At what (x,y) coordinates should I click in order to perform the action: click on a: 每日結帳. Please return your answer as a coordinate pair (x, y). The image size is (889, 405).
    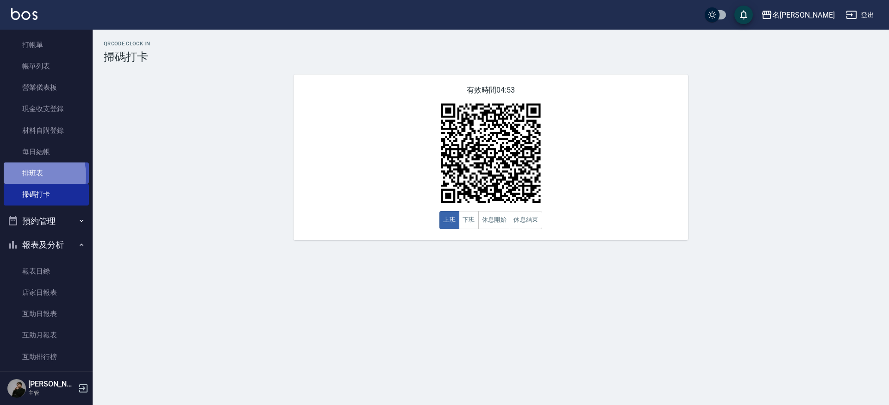
    Looking at the image, I should click on (46, 152).